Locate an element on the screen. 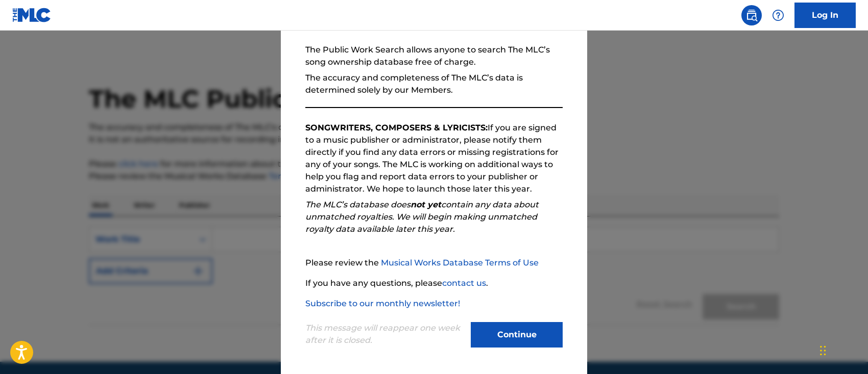 The image size is (868, 374). img: MLC Logo is located at coordinates (31, 15).